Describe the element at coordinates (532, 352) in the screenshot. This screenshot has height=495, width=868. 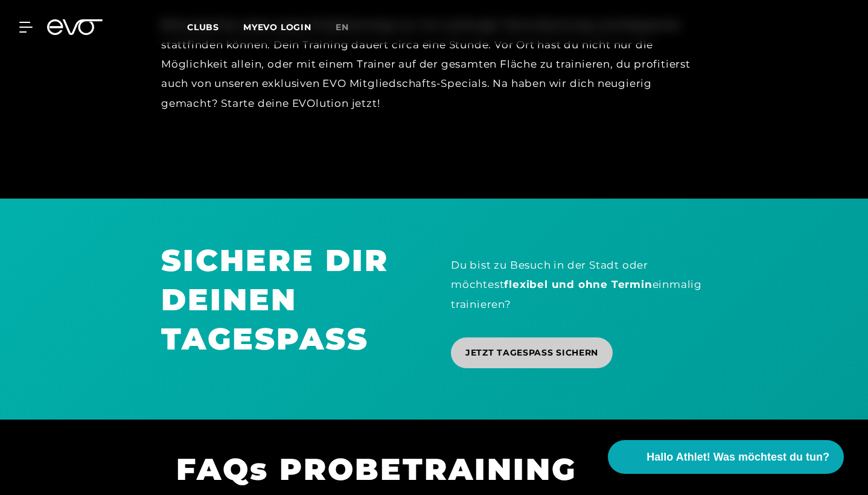
I see `span: JETZT TAGESPASS SICHERN` at that location.